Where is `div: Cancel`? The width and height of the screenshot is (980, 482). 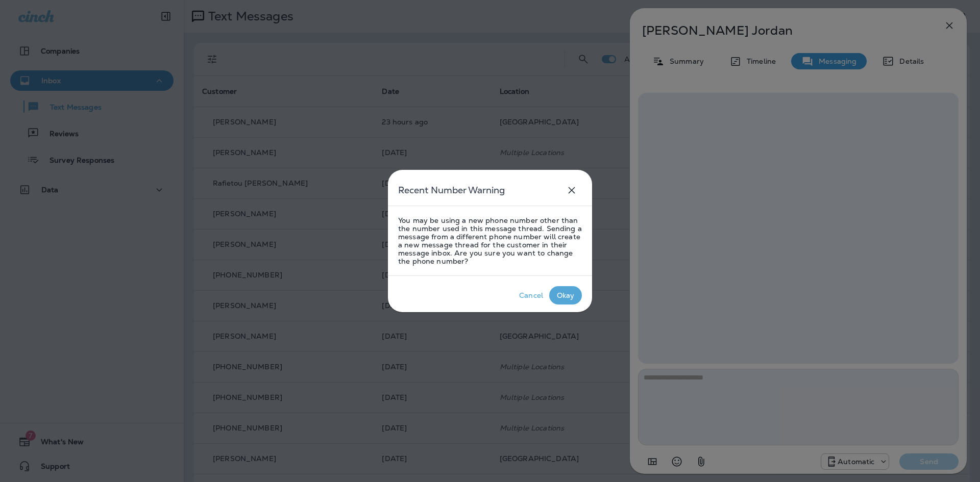
div: Cancel is located at coordinates (531, 295).